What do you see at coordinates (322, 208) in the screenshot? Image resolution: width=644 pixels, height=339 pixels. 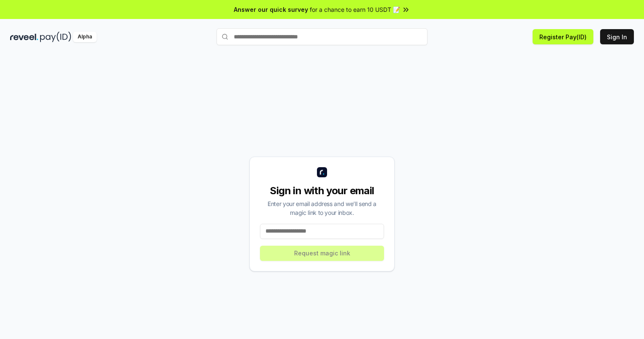 I see `div: Enter your email address and we’ll send a magic link to your inbox.` at bounding box center [322, 208].